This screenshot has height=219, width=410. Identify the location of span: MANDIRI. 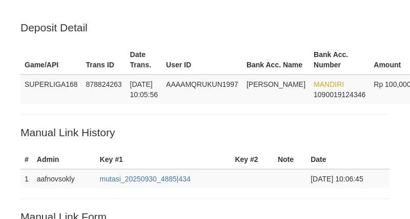
(329, 84).